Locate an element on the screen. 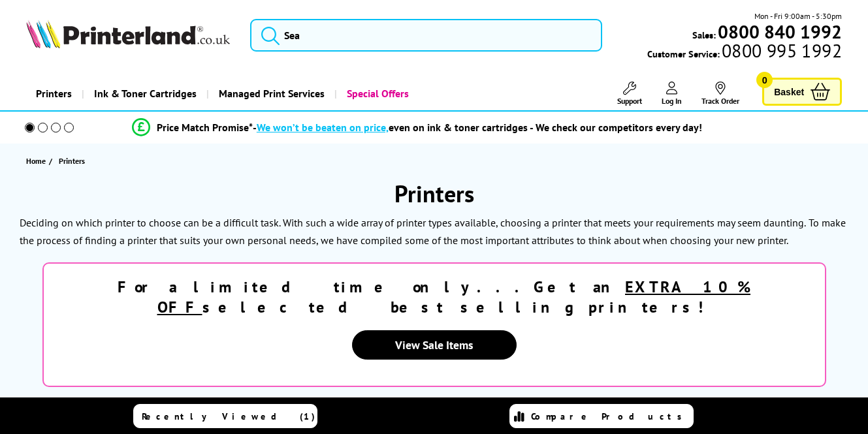 Image resolution: width=868 pixels, height=434 pixels. a: Compare Products is located at coordinates (602, 416).